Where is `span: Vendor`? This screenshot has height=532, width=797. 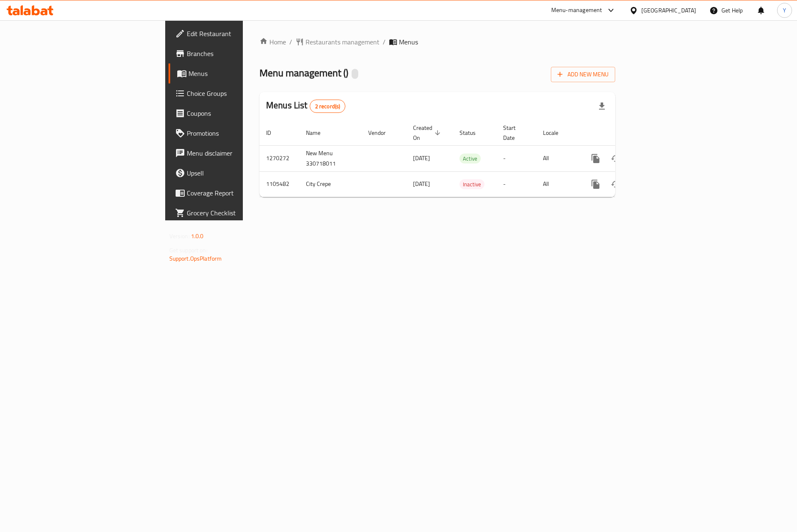
span: Vendor is located at coordinates (382, 133).